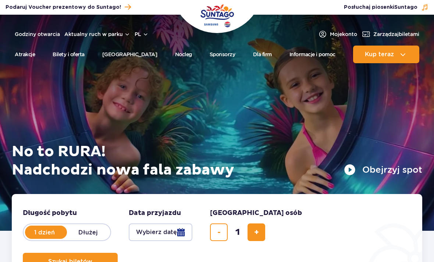  I want to click on button: pl, so click(142, 34).